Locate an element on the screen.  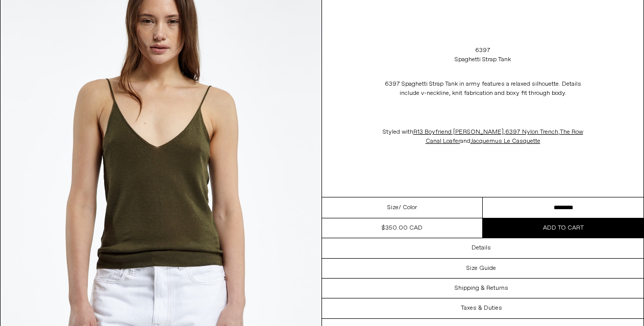
h3: Shipping & Returns is located at coordinates (481, 288).